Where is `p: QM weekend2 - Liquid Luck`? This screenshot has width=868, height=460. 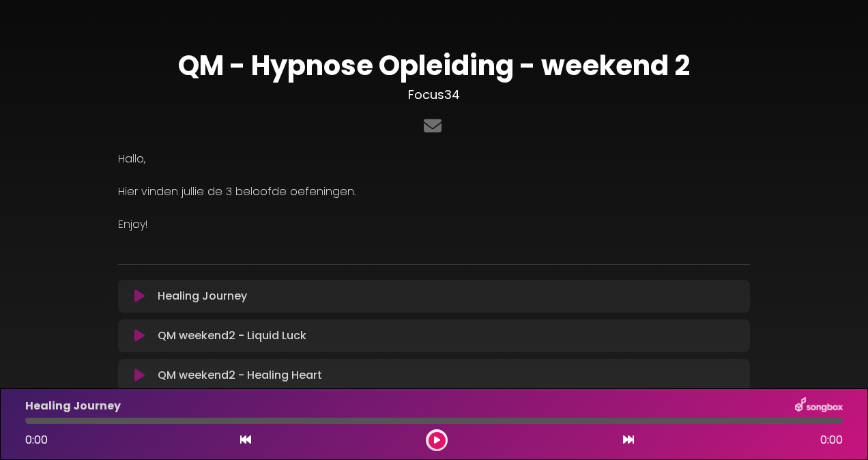
p: QM weekend2 - Liquid Luck is located at coordinates (232, 336).